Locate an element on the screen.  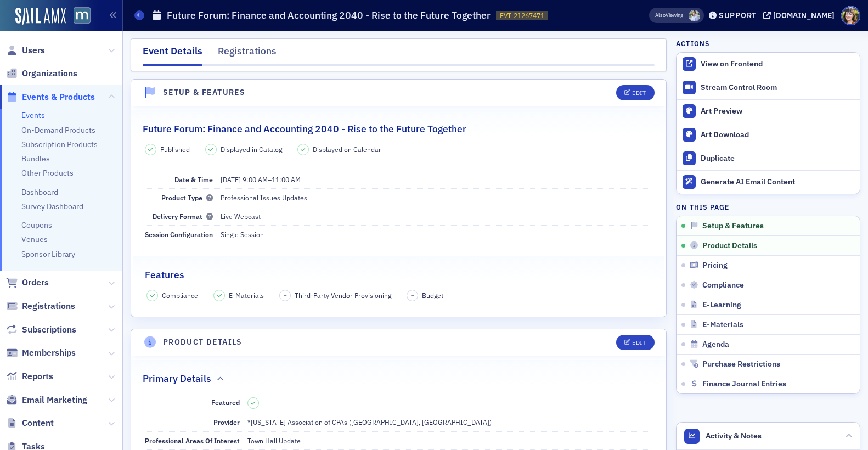
div: Art Preview is located at coordinates (777, 111).